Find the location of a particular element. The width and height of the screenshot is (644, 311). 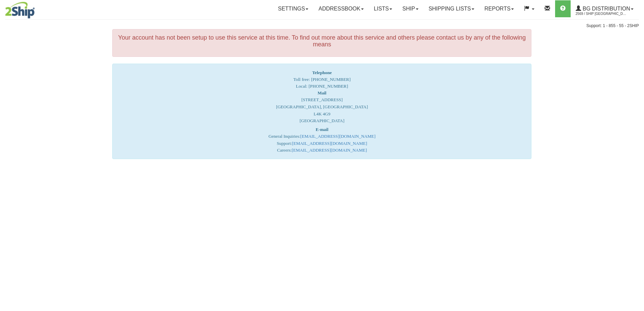

font: General Inquiries: Support: Careers: is located at coordinates (322, 140).